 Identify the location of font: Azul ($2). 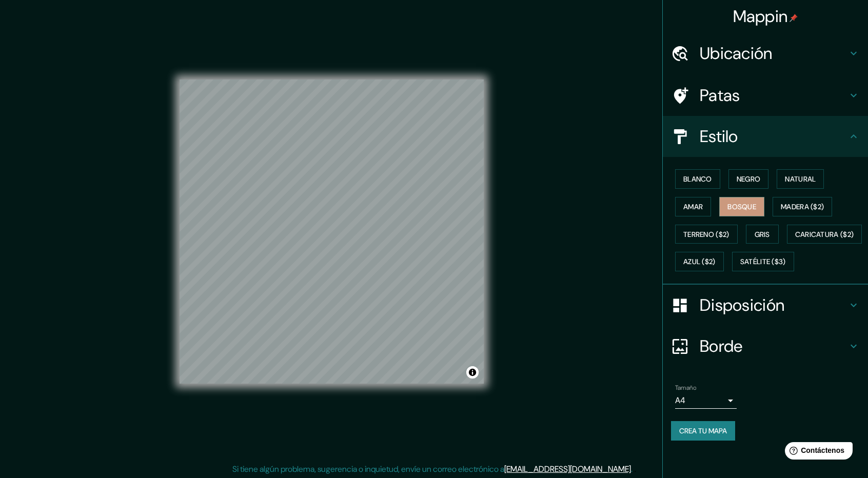
(699, 262).